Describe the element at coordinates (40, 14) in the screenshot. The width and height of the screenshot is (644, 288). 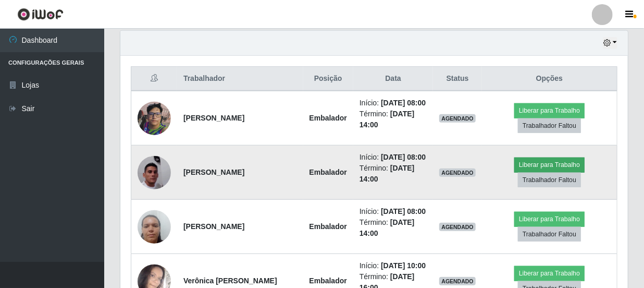
I see `img: CoreUI Logo` at that location.